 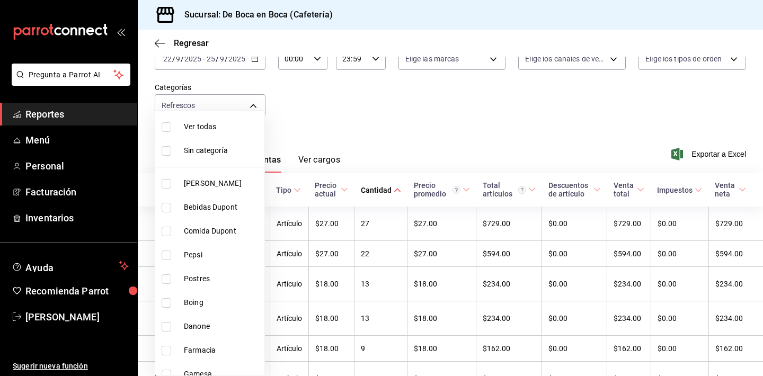 I want to click on span: Ver todas, so click(x=222, y=127).